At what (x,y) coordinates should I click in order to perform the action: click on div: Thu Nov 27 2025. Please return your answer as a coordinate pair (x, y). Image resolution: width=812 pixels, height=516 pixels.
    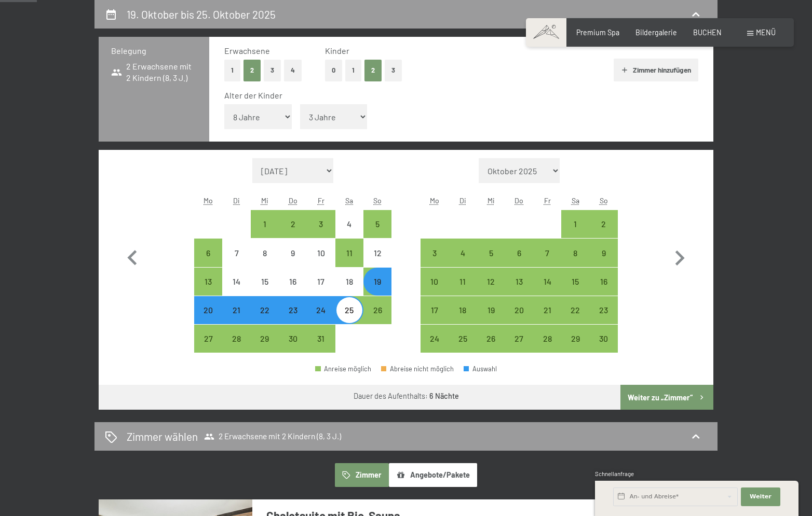
    Looking at the image, I should click on (518, 338).